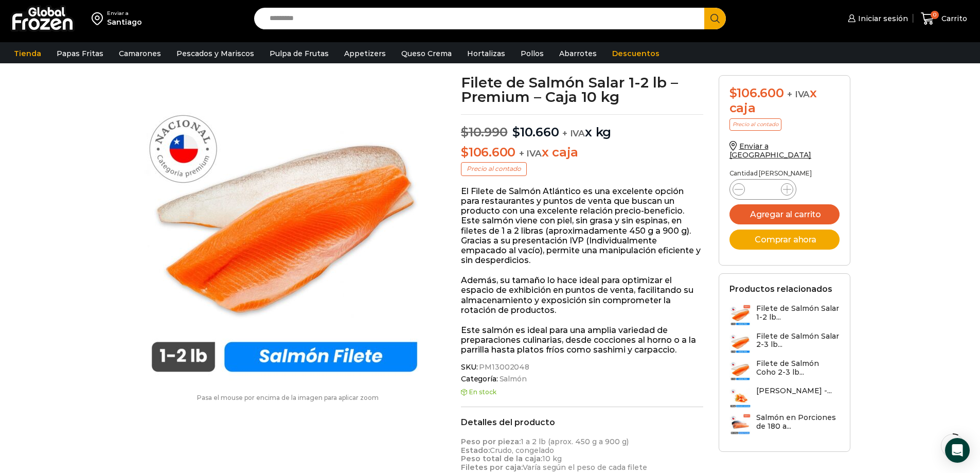  I want to click on a: Tienda, so click(27, 54).